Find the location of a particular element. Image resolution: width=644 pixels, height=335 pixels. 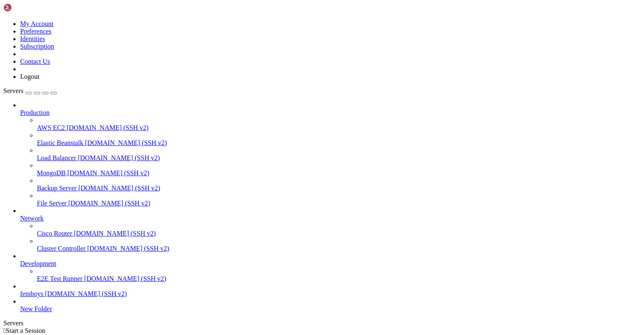

span: New Folder is located at coordinates (36, 309).